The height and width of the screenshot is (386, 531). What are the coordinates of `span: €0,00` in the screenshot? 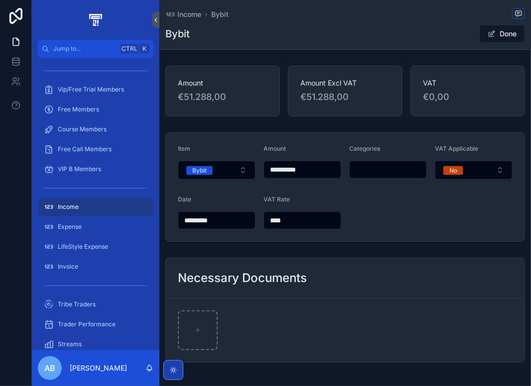 It's located at (468, 97).